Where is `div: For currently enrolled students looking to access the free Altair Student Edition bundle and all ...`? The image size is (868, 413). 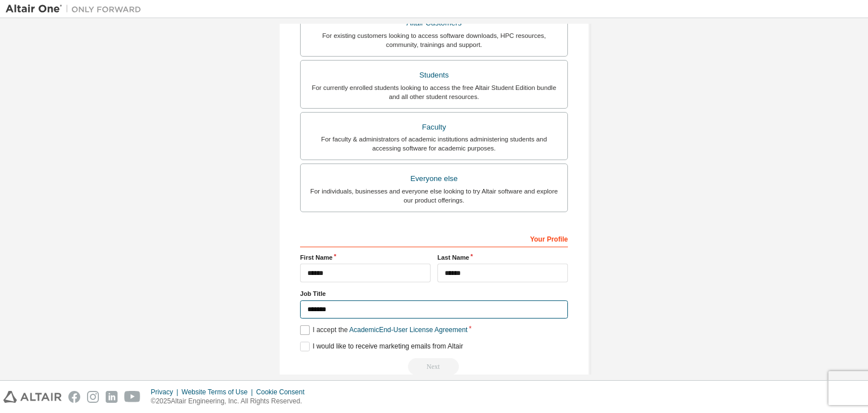 div: For currently enrolled students looking to access the free Altair Student Edition bundle and all ... is located at coordinates (434, 92).